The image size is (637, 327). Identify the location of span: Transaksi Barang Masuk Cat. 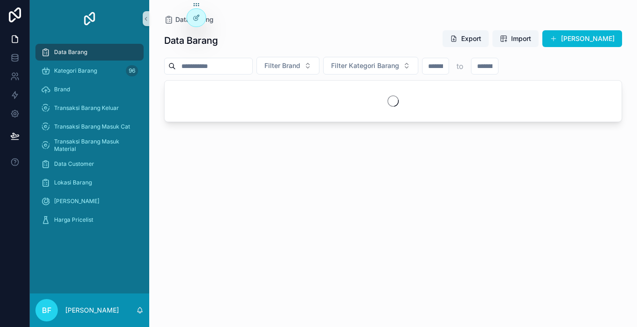
(92, 127).